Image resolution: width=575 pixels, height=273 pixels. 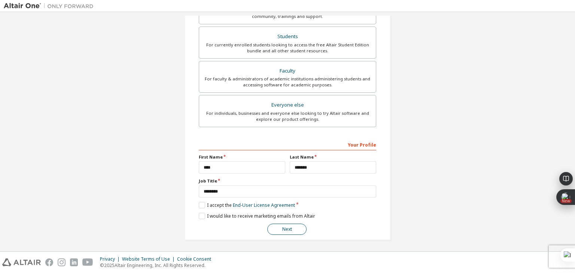 What do you see at coordinates (21, 262) in the screenshot?
I see `img: altair_logo.svg` at bounding box center [21, 262].